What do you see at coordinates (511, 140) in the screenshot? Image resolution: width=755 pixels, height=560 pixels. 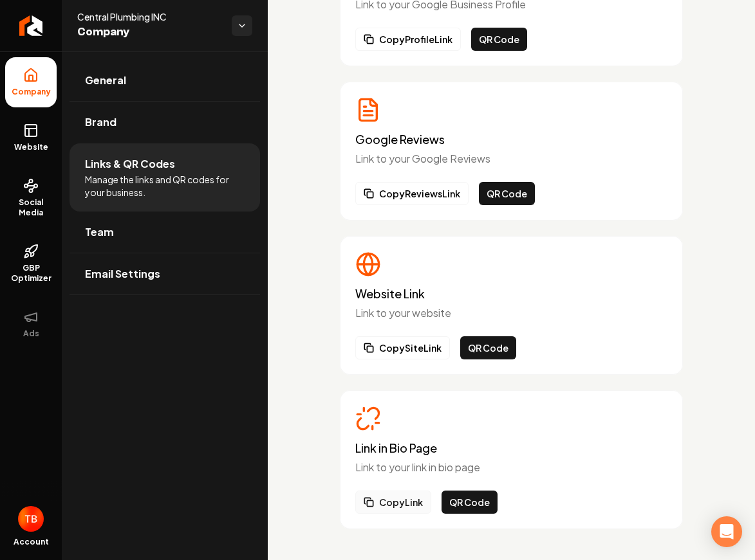 I see `h3: Google Reviews` at bounding box center [511, 140].